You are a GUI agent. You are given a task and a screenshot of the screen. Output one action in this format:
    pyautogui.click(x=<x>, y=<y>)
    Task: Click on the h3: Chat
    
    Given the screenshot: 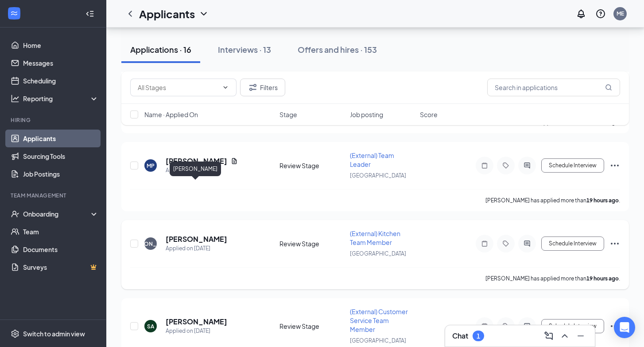 What is the action you would take?
    pyautogui.click(x=460, y=336)
    